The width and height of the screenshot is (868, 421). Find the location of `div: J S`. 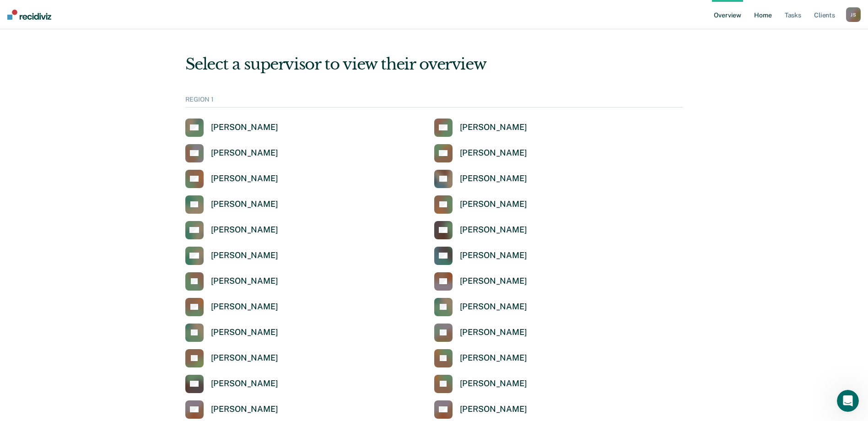

div: J S is located at coordinates (854, 15).